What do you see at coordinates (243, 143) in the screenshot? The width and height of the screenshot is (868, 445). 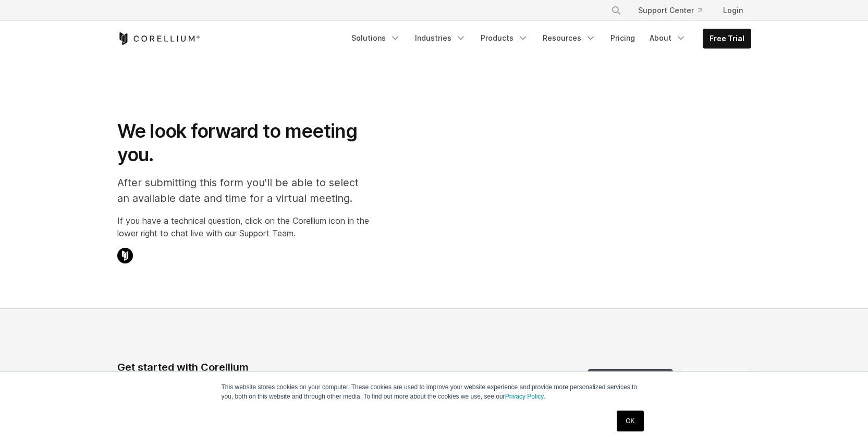 I see `h1: We look forward to meeting you.` at bounding box center [243, 143].